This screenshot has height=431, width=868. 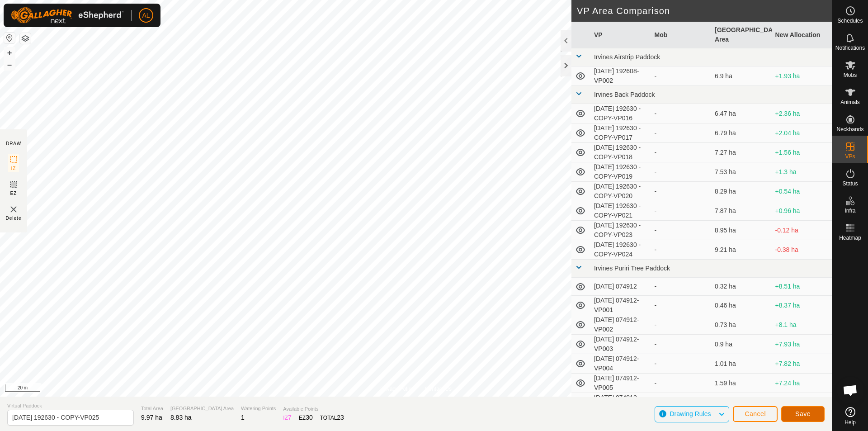 I want to click on span: 23, so click(x=341, y=418).